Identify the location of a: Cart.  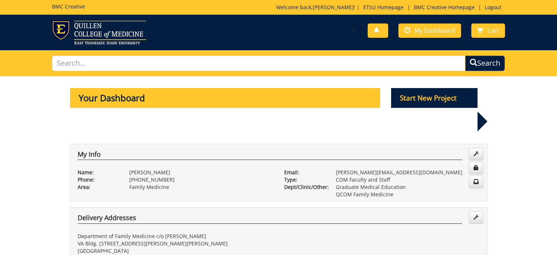
(488, 30).